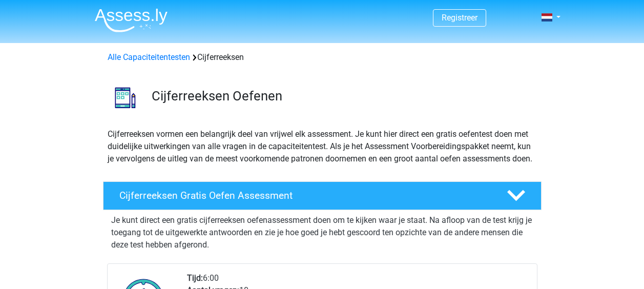  I want to click on p: Je kunt direct een gratis cijferreeksen oefenassessment doen om te kijken waar je staat. Na afloo..., so click(322, 233).